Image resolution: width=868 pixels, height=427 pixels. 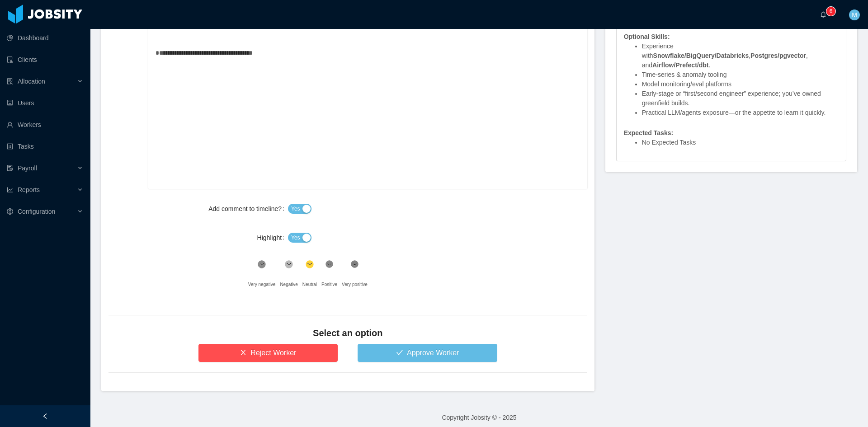 What do you see at coordinates (427, 353) in the screenshot?
I see `button: icon: checkApprove Worker` at bounding box center [427, 353].